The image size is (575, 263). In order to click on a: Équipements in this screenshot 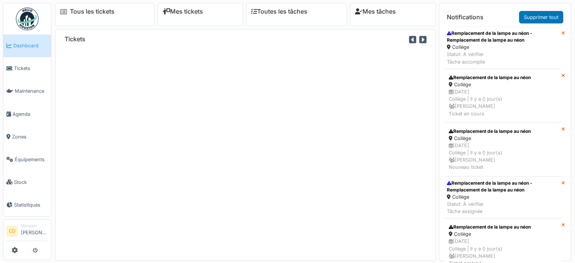, I will do `click(27, 159)`.